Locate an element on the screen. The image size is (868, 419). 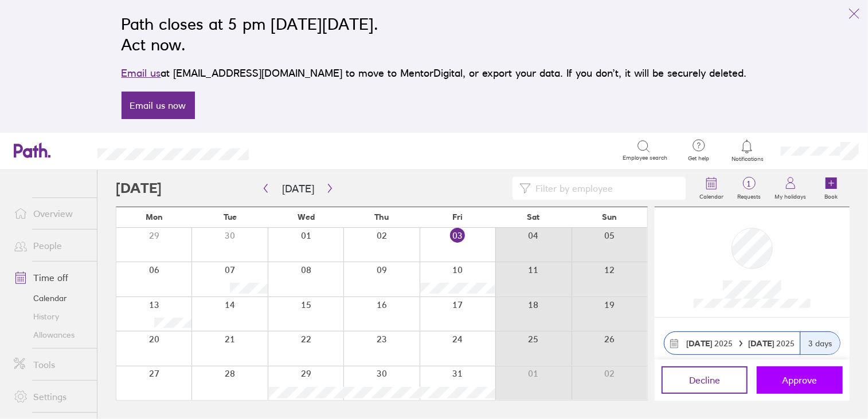
span: Approve is located at coordinates (800, 380).